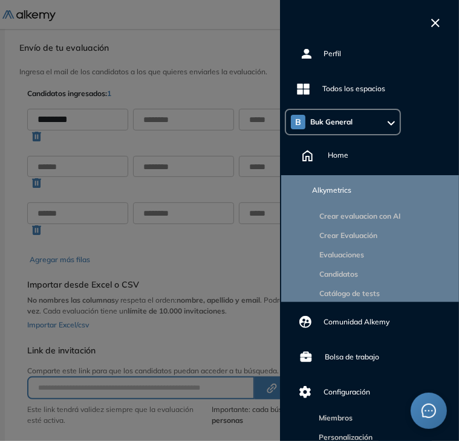  I want to click on a: Perfil, so click(369, 54).